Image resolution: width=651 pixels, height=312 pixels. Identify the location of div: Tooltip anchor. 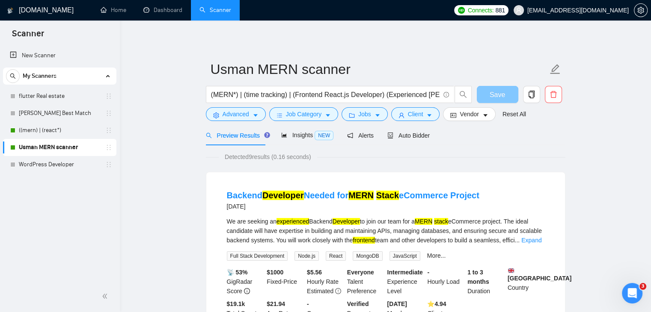
(267, 135).